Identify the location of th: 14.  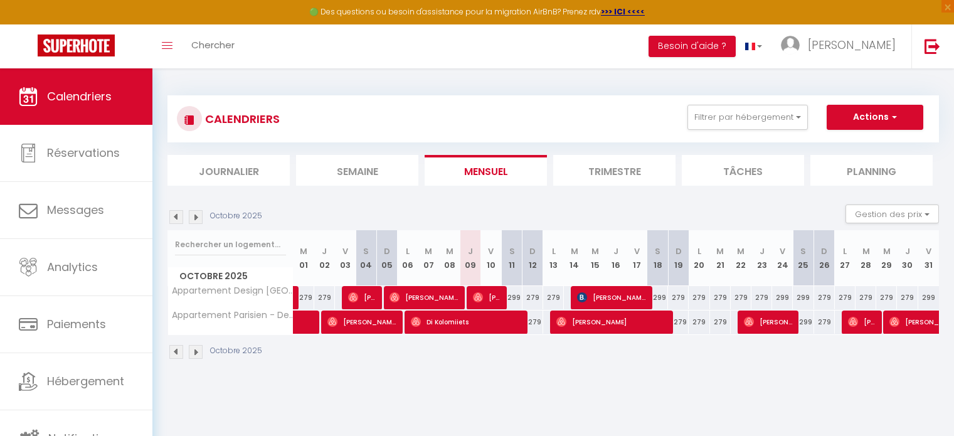
(574, 258).